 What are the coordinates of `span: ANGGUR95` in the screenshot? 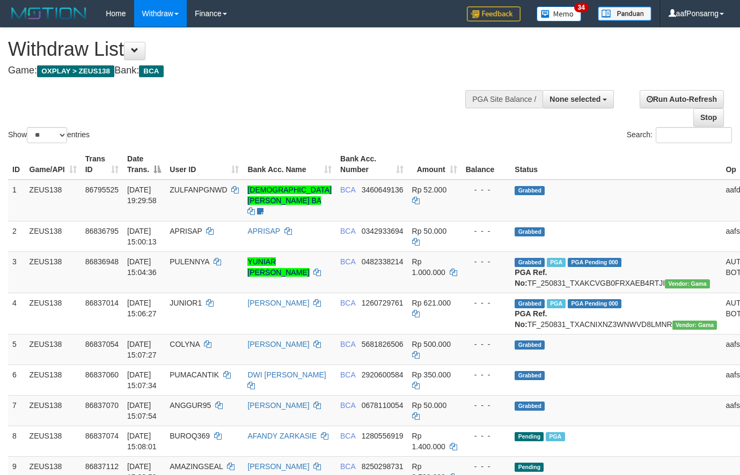 It's located at (190, 405).